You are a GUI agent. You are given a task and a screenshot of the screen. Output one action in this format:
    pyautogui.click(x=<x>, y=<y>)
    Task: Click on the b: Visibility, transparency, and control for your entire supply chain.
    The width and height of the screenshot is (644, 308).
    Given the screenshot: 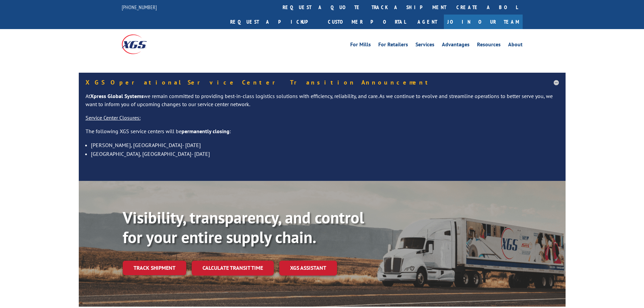 What is the action you would take?
    pyautogui.click(x=243, y=227)
    